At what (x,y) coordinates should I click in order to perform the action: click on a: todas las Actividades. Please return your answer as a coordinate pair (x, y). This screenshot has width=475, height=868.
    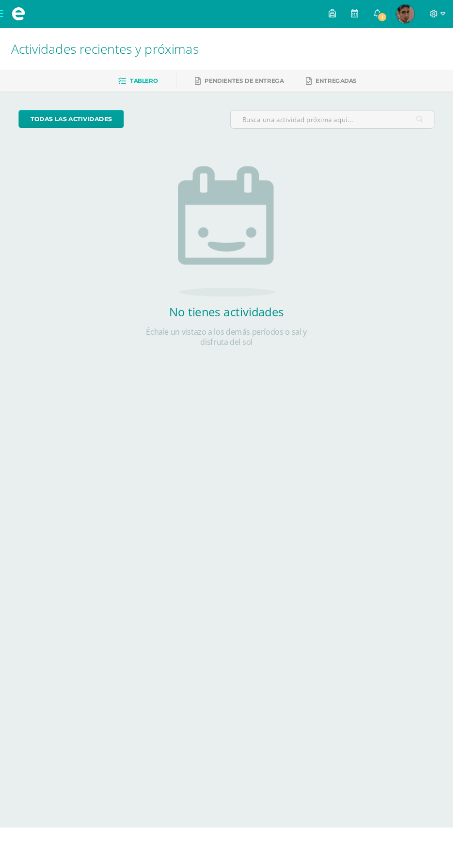
    Looking at the image, I should click on (74, 124).